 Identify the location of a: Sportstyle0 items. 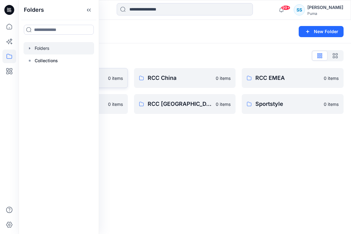
(292, 104).